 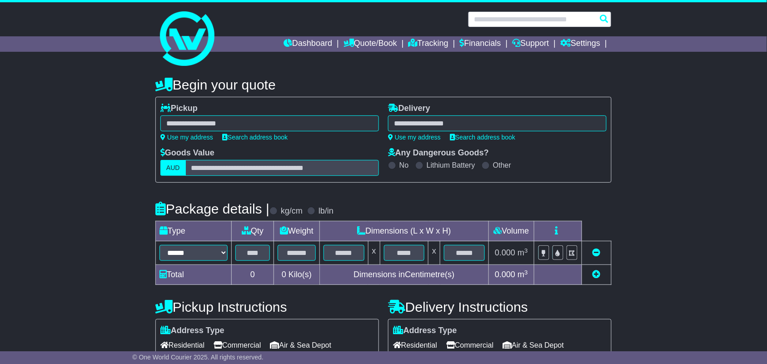 I want to click on span: 0, so click(x=284, y=275).